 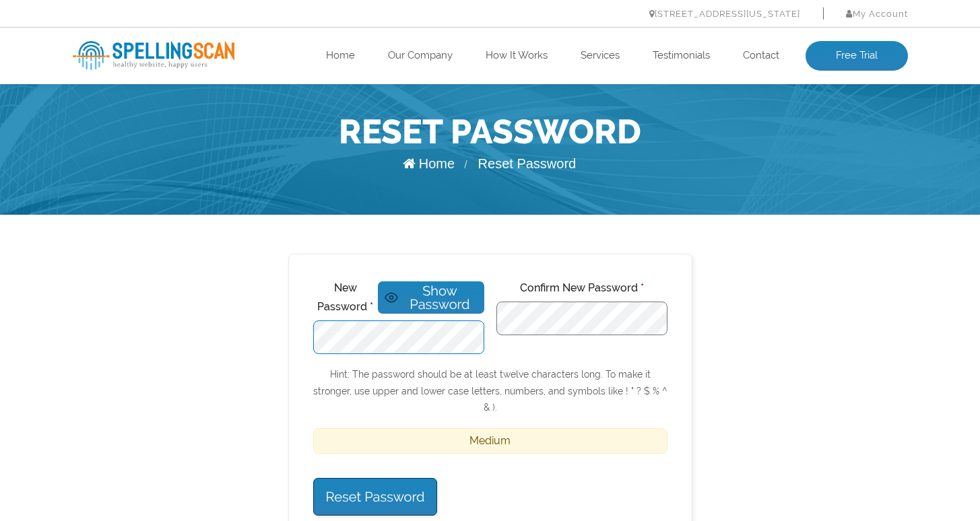 What do you see at coordinates (490, 132) in the screenshot?
I see `h1: Reset Password` at bounding box center [490, 132].